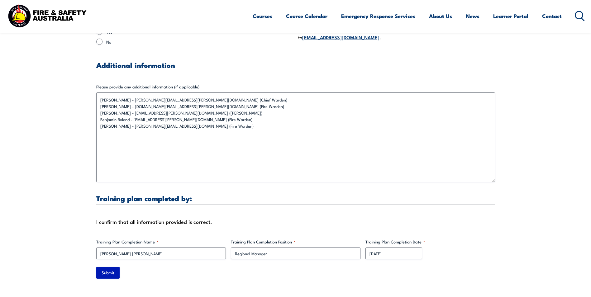  What do you see at coordinates (296, 242) in the screenshot?
I see `label: Training Plan Completion Position` at bounding box center [296, 242].